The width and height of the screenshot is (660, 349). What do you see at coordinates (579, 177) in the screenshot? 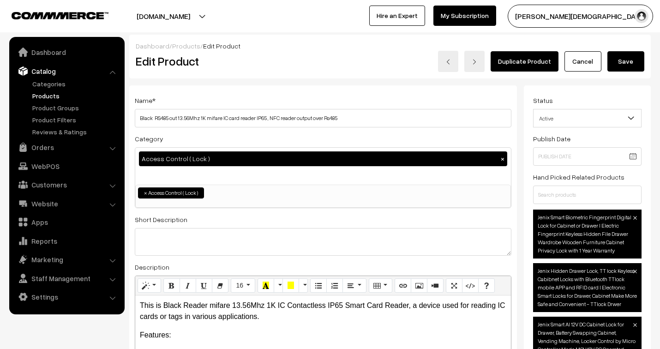
I see `label: Hand Picked Related Products` at bounding box center [579, 177].